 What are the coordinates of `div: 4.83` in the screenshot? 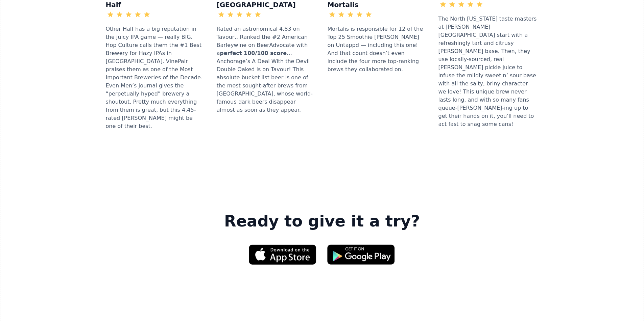 It's located at (268, 15).